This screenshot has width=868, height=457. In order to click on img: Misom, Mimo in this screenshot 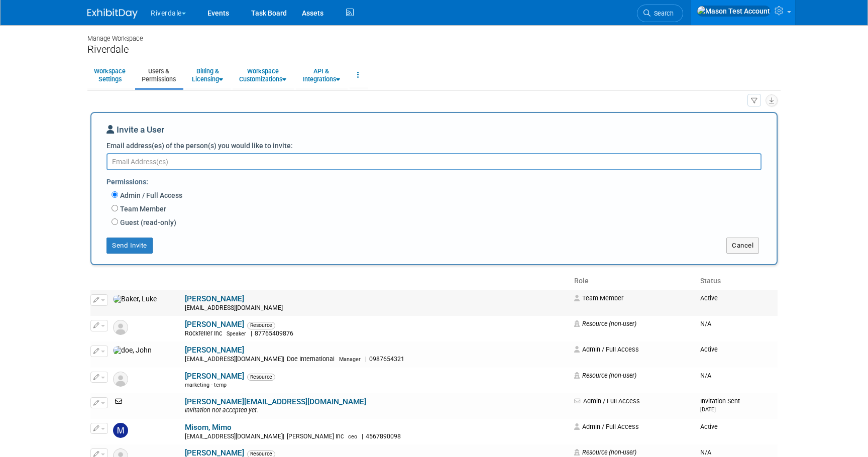, I will do `click(120, 430)`.